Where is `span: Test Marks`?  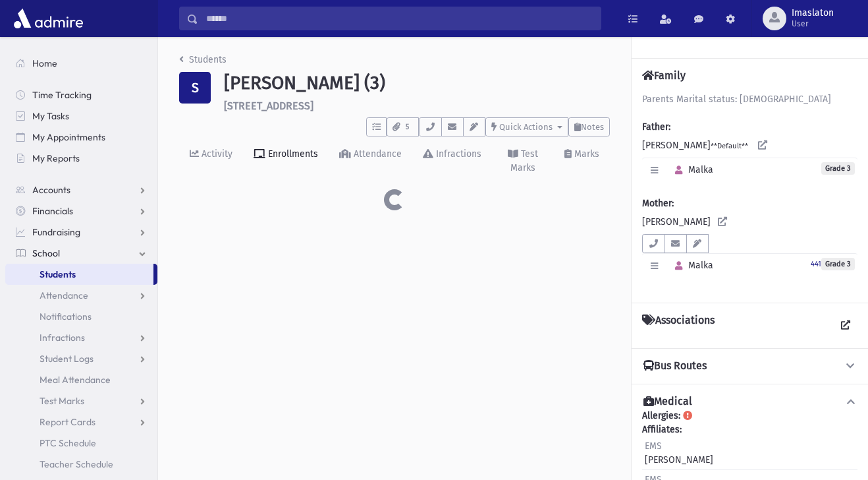
span: Test Marks is located at coordinates (62, 401).